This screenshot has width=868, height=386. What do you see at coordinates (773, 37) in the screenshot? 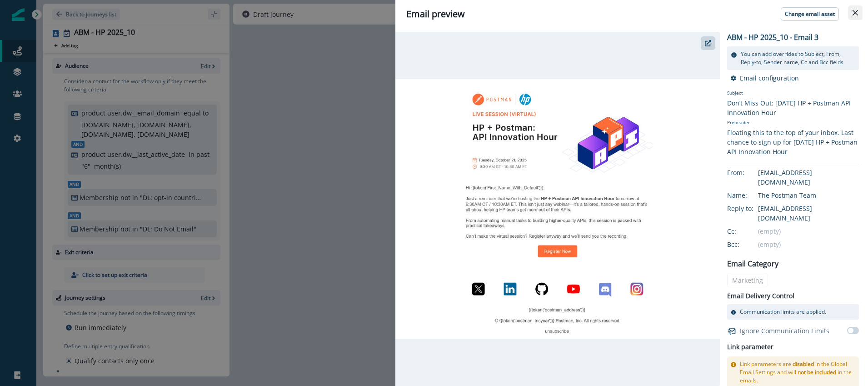
I see `p: ABM - HP 2025_10 - Email 3` at bounding box center [773, 37].